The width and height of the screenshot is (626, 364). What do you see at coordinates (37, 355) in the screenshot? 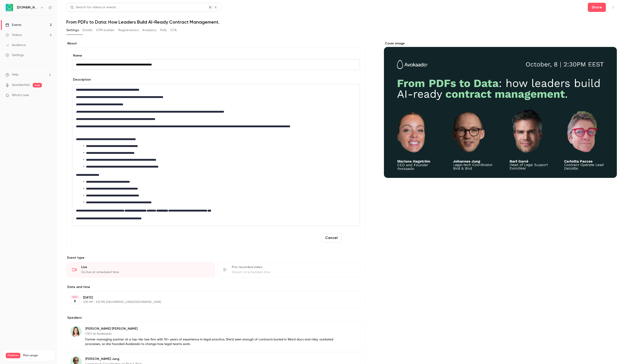
I see `span: Plan usage` at bounding box center [37, 355].